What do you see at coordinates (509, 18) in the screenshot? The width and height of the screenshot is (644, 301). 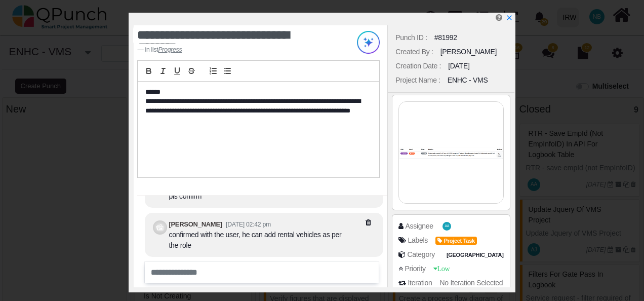 I see `svg: x` at bounding box center [509, 18].